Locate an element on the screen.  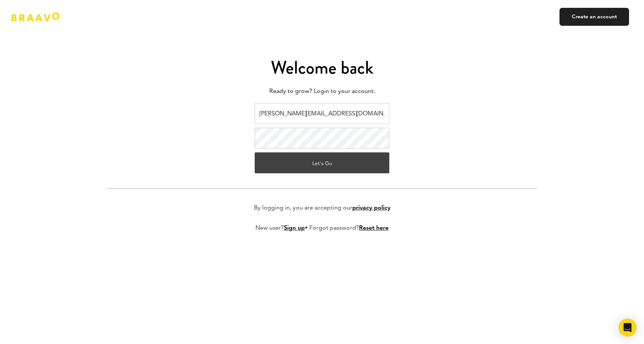
a: Create an account is located at coordinates (594, 17).